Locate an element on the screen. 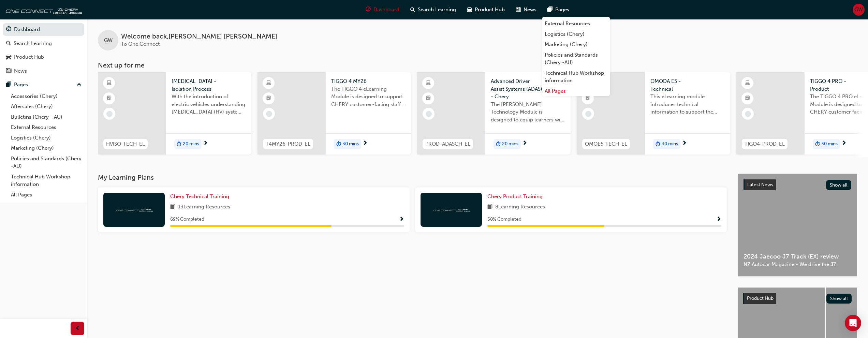 This screenshot has height=338, width=868. h3: Next up for me is located at coordinates (477, 65).